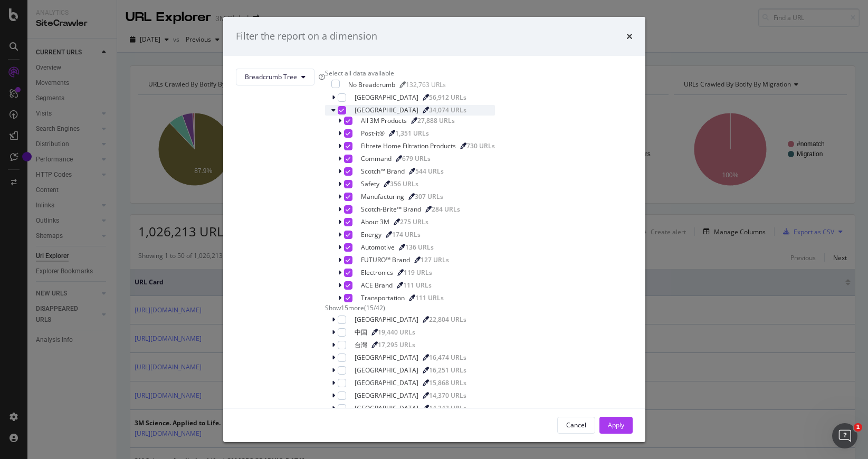  Describe the element at coordinates (275, 77) in the screenshot. I see `button: Breadcrumb Tree` at that location.